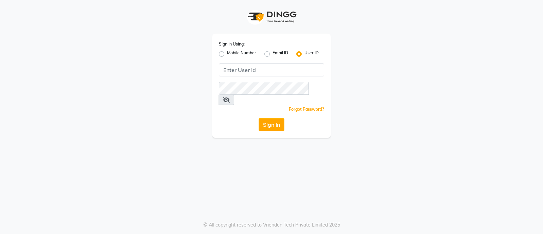 Image resolution: width=543 pixels, height=234 pixels. What do you see at coordinates (232, 44) in the screenshot?
I see `label: Sign In Using:` at bounding box center [232, 44].